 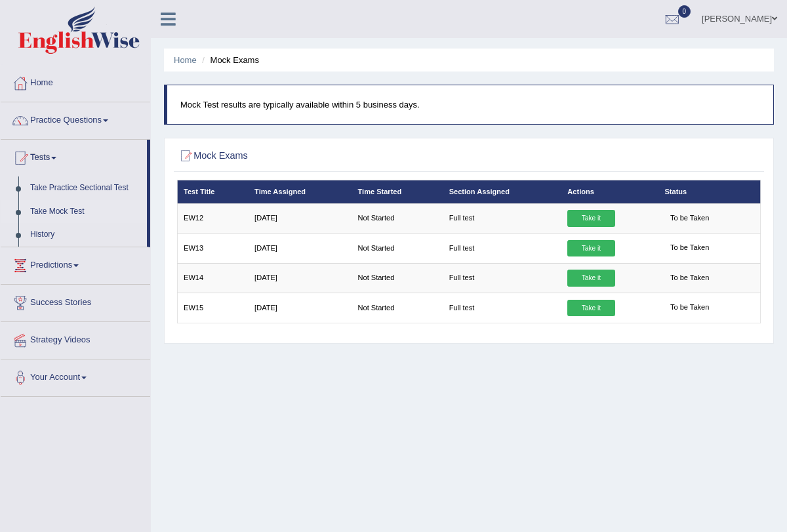 I want to click on td: EW13, so click(x=213, y=248).